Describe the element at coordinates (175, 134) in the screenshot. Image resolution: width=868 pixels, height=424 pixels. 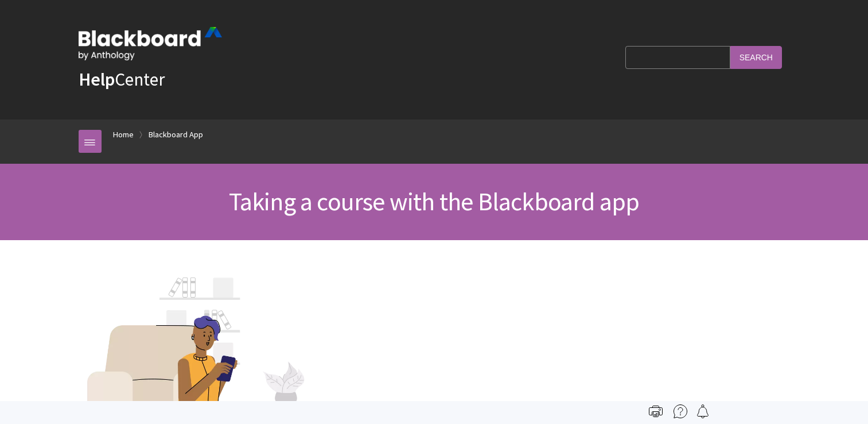
I see `a: Blackboard App` at that location.